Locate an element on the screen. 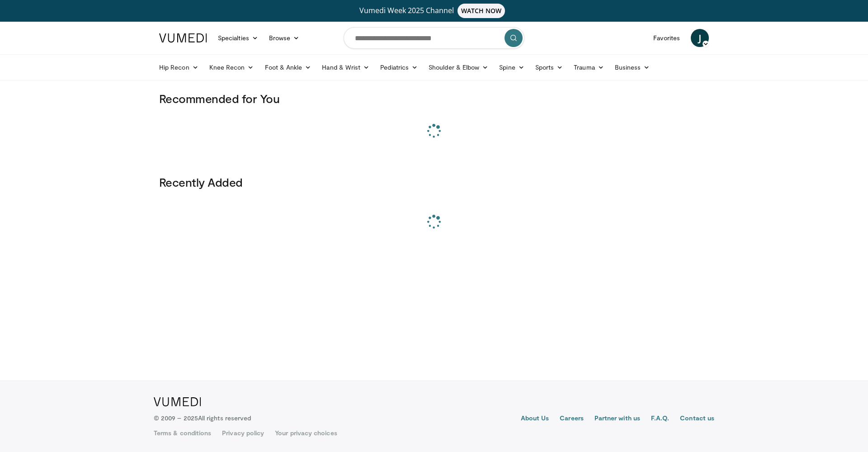  a: Contact us is located at coordinates (697, 419).